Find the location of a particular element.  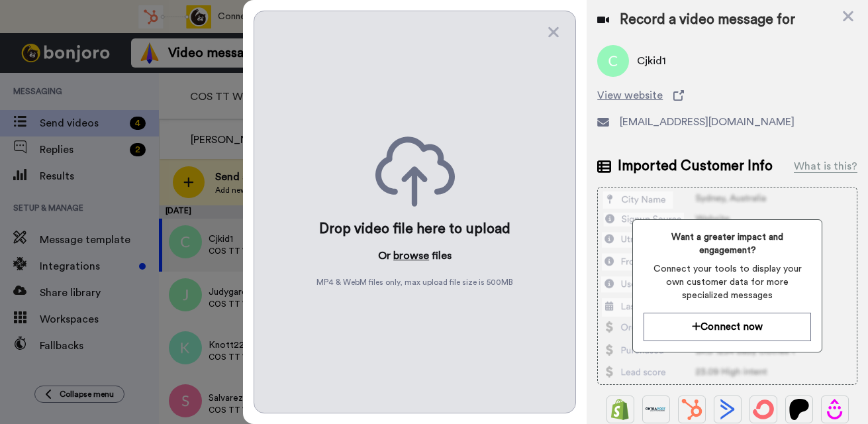

p: Or files is located at coordinates (415, 256).